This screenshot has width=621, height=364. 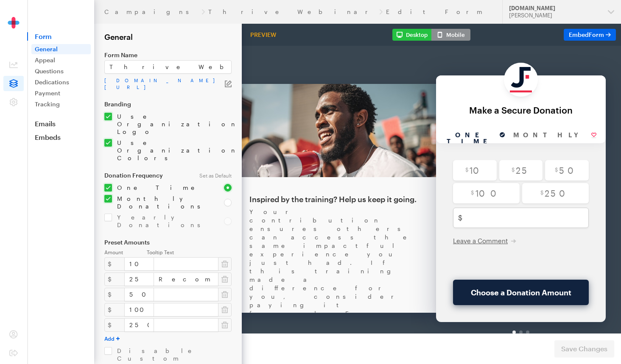 I want to click on div: Set as Default, so click(x=215, y=175).